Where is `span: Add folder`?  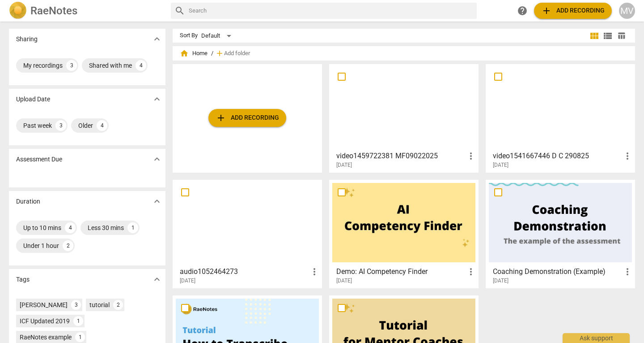
span: Add folder is located at coordinates (238, 53).